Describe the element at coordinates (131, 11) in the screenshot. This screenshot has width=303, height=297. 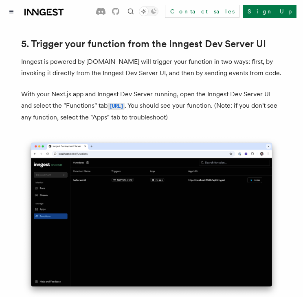
I see `button: Find something...` at that location.